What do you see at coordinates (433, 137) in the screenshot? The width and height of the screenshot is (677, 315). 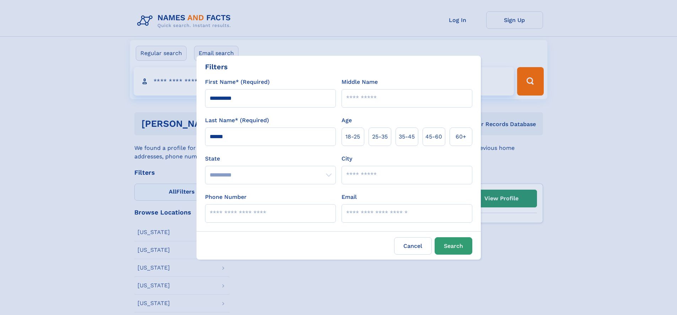 I see `span: 45‑60` at bounding box center [433, 137].